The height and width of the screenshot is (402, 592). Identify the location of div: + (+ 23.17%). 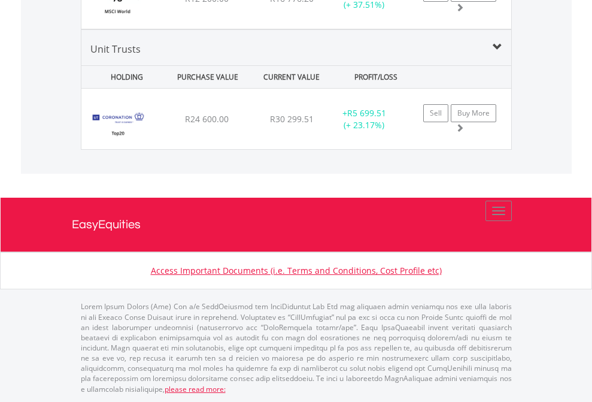
(364, 119).